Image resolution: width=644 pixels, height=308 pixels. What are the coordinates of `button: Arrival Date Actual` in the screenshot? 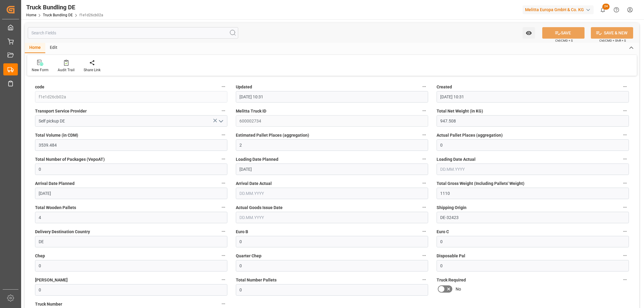 It's located at (424, 183).